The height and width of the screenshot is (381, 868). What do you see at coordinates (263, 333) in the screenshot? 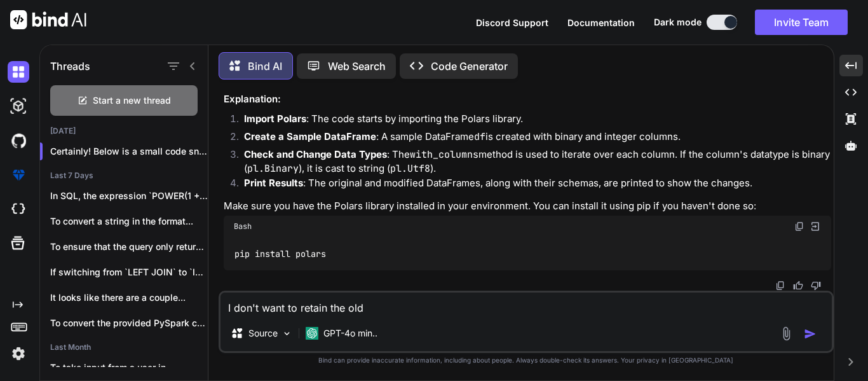
I see `p: Source` at bounding box center [263, 333].